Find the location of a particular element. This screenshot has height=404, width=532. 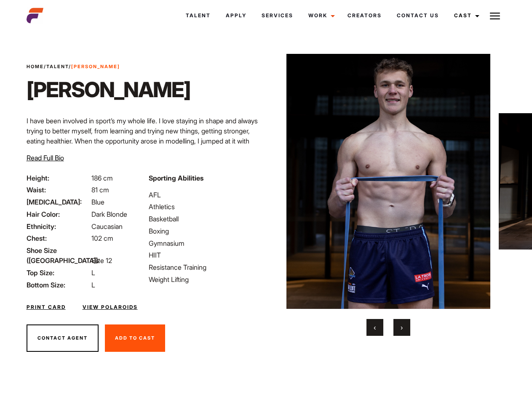

span: Height: is located at coordinates (58, 178).